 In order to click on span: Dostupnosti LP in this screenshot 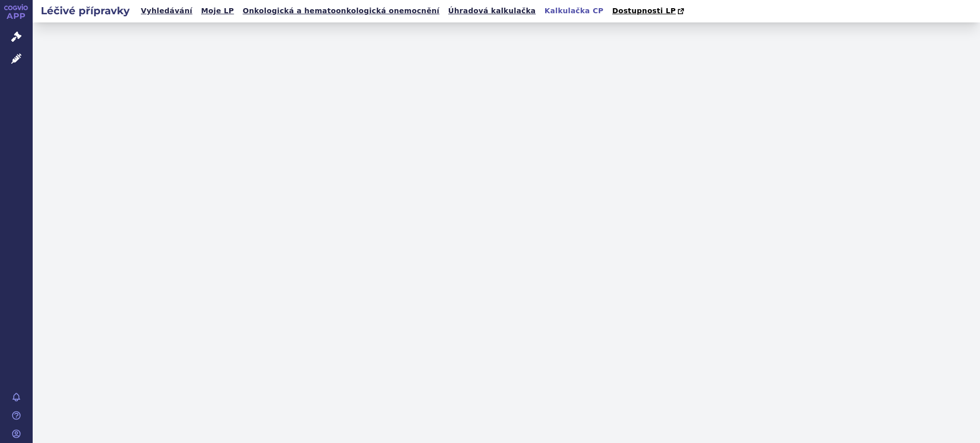, I will do `click(644, 11)`.